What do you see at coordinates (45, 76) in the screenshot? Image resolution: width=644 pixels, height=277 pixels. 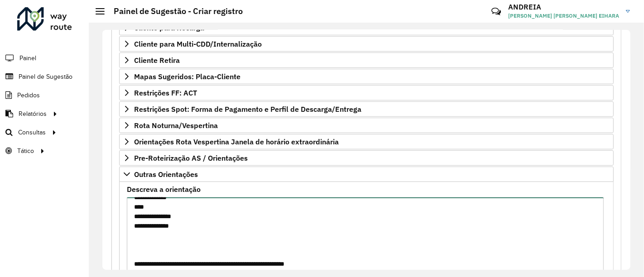 I see `span: Painel de Sugestão` at bounding box center [45, 76].